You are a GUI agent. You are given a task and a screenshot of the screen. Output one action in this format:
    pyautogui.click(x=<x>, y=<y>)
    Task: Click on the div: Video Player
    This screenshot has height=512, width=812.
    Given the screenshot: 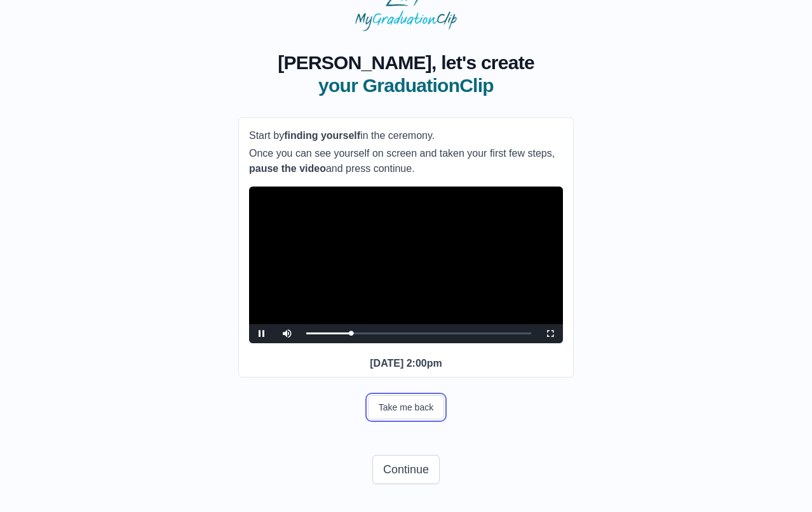 What is the action you would take?
    pyautogui.click(x=406, y=265)
    